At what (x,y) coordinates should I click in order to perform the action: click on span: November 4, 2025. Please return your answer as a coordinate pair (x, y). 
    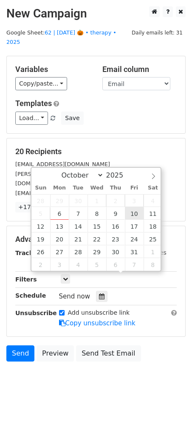
    Looking at the image, I should click on (78, 264).